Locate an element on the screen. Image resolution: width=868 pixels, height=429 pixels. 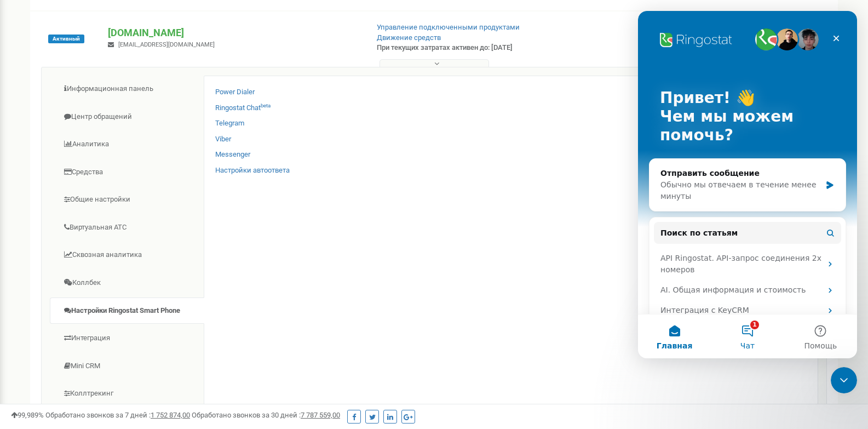
u: 7 787 559,00 is located at coordinates (320, 415).